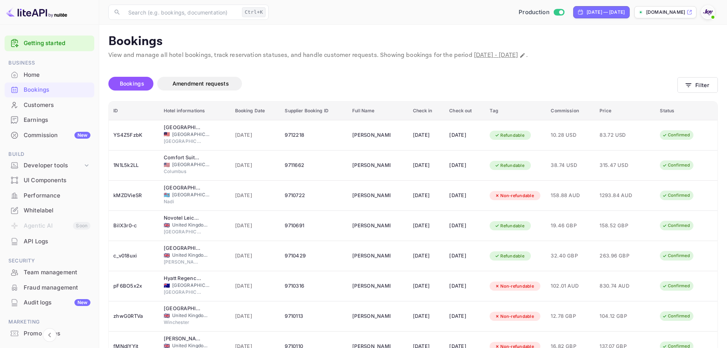 The width and height of the screenshot is (727, 348). Describe the element at coordinates (619, 226) in the screenshot. I see `span: 158.52 GBP` at that location.